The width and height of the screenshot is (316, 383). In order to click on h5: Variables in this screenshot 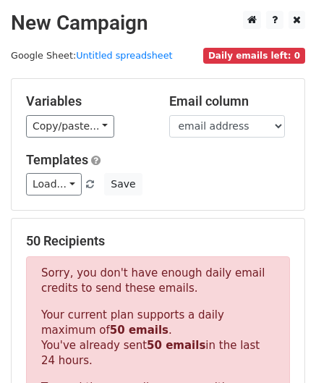, I will do `click(87, 101)`.